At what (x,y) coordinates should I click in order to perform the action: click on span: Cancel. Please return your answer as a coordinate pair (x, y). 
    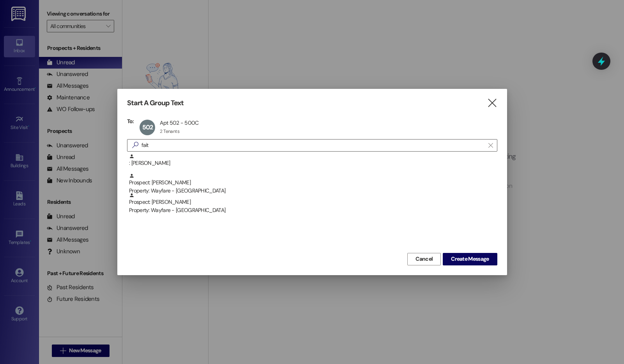
    Looking at the image, I should click on (424, 259).